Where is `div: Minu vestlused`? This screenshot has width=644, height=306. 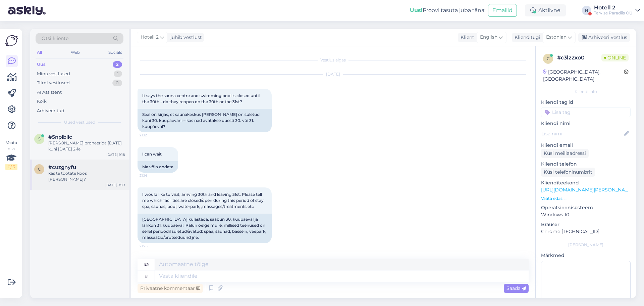
div: Minu vestlused is located at coordinates (53, 74).